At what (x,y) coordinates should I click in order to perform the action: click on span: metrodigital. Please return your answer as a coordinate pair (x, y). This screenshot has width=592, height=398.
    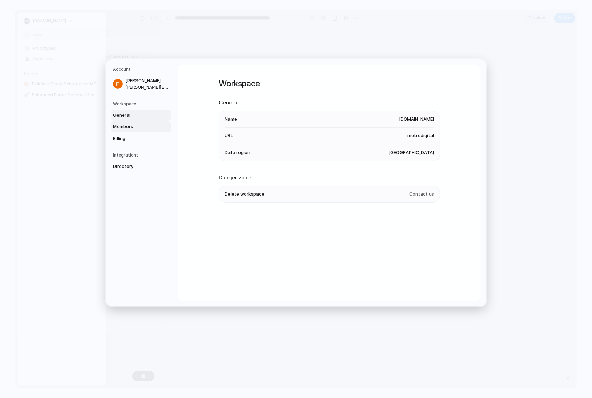
    Looking at the image, I should click on (420, 136).